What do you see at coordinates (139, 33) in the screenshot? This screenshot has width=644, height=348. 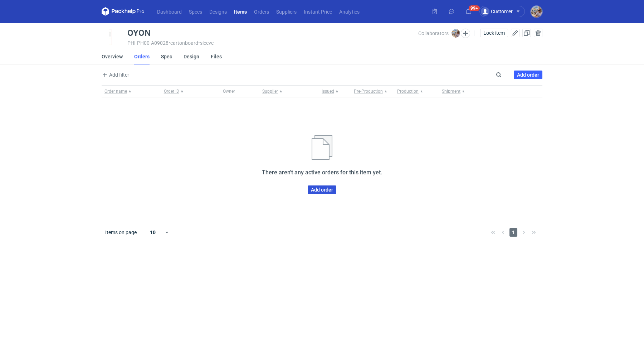 I see `div: OYON` at bounding box center [139, 33].